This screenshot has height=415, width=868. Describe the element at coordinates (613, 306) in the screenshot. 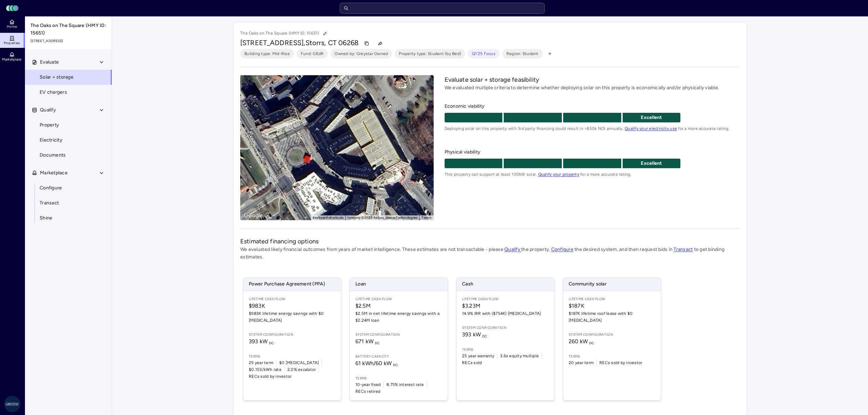

I see `span: $187K` at that location.